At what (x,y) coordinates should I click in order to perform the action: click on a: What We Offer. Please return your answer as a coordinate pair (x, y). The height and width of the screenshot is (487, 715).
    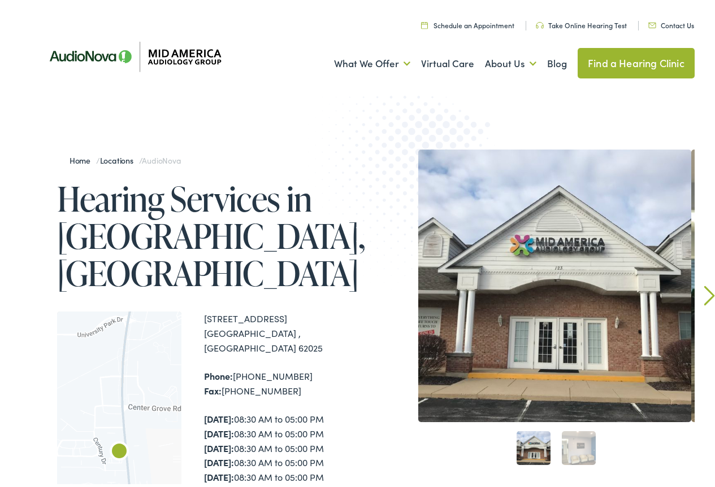
    Looking at the image, I should click on (372, 61).